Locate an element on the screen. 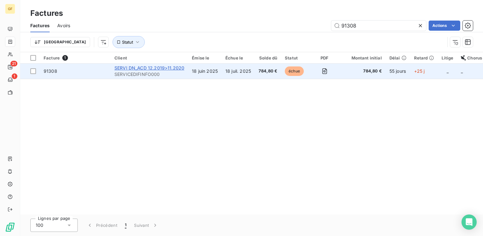  img: Logo LeanPay is located at coordinates (10, 227).